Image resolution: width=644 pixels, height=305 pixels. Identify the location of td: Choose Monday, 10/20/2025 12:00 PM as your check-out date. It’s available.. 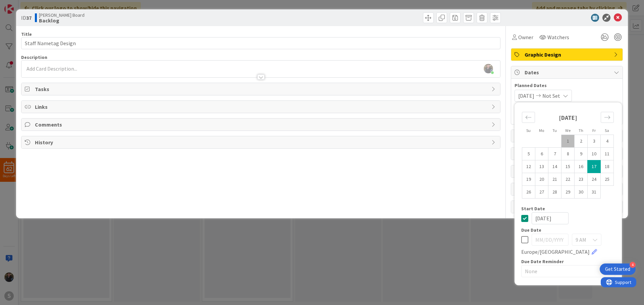
(541, 179).